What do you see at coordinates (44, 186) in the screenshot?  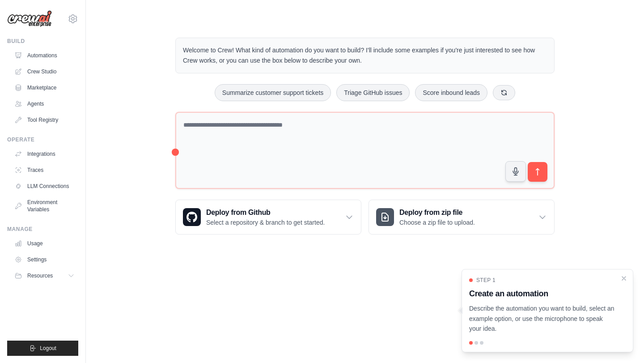 I see `a: LLM Connections` at bounding box center [44, 186].